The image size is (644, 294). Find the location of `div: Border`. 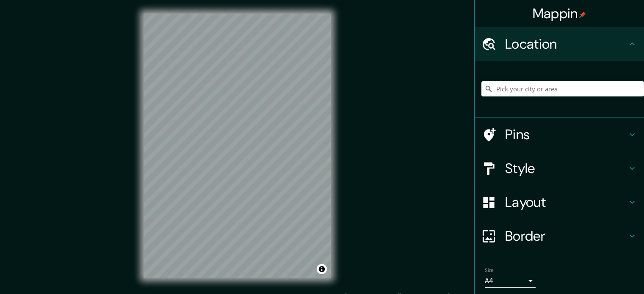

div: Border is located at coordinates (560, 236).